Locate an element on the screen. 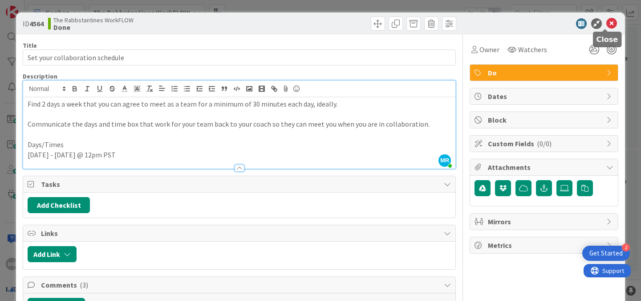 This screenshot has width=641, height=301. h5: Close is located at coordinates (608, 39).